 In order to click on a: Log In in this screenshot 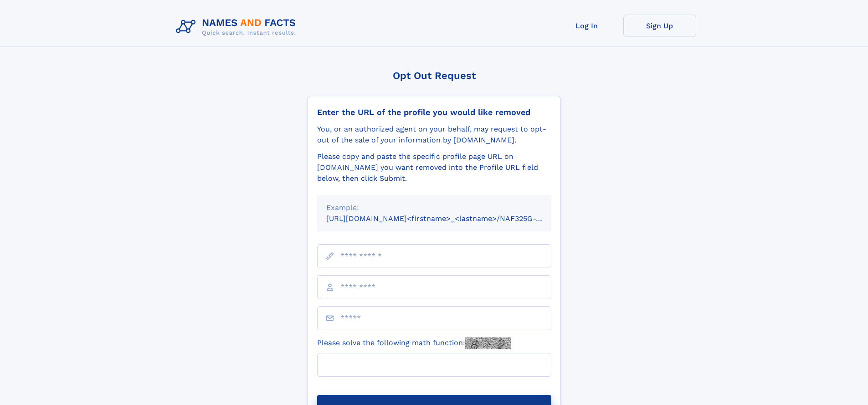, I will do `click(587, 25)`.